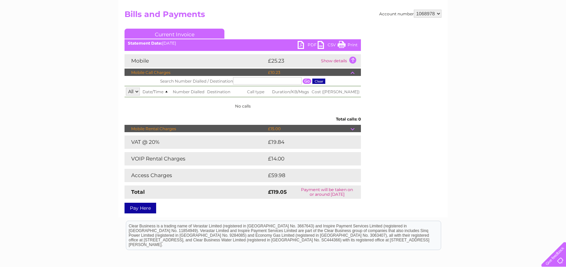  What do you see at coordinates (243, 81) in the screenshot?
I see `th: Search Number Dialled / Destination` at bounding box center [243, 81].